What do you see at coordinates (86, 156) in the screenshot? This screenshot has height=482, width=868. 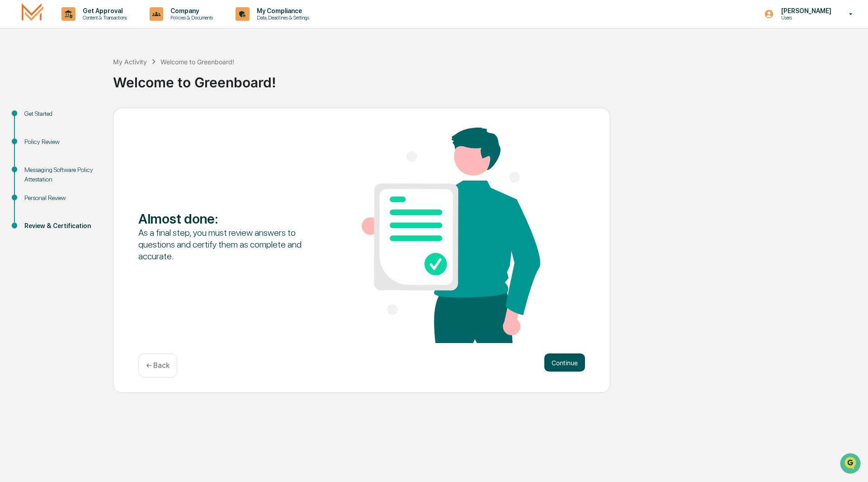 I see `a: Powered byPylon` at bounding box center [86, 156].